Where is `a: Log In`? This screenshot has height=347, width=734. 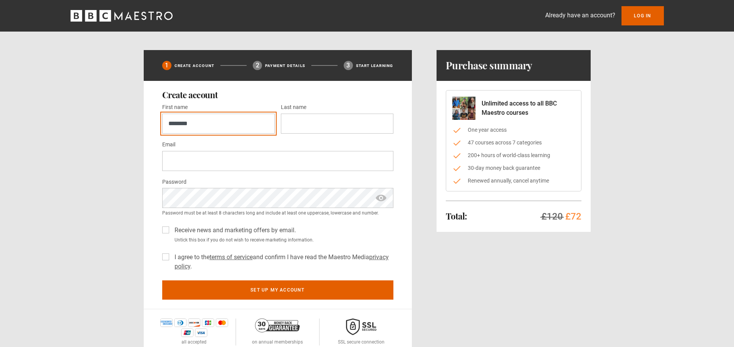 a: Log In is located at coordinates (643, 16).